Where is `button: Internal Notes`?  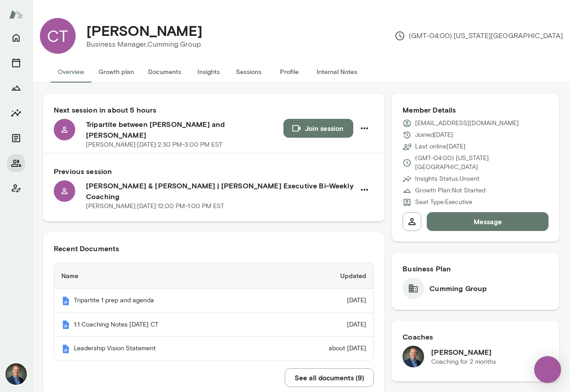 button: Internal Notes is located at coordinates (337, 71).